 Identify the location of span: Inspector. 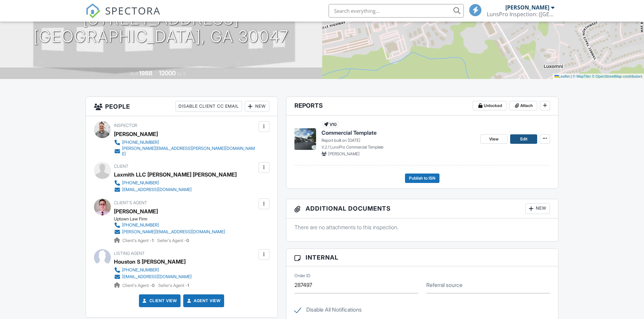
(125, 125).